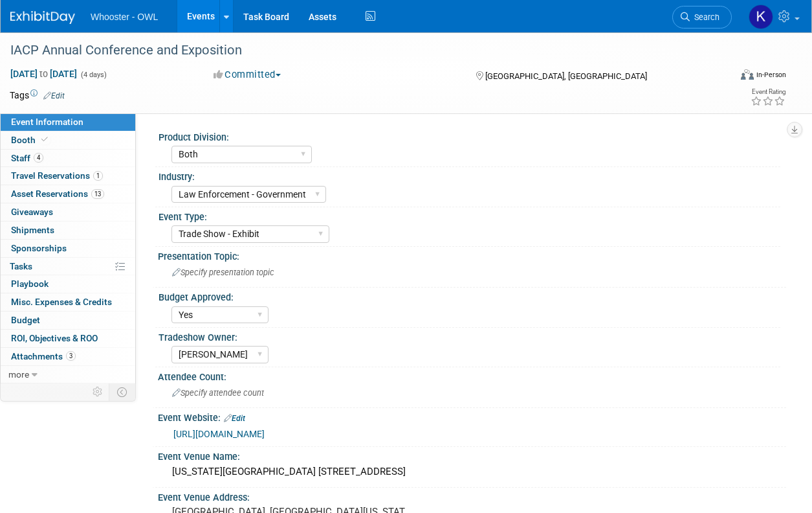 The width and height of the screenshot is (812, 513). I want to click on div: Event Type:, so click(469, 215).